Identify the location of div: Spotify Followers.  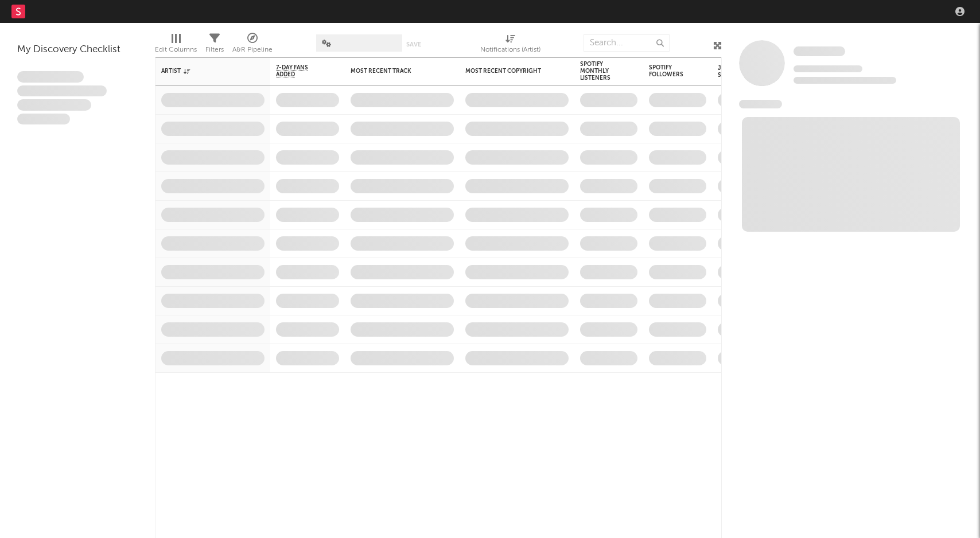
(669, 71).